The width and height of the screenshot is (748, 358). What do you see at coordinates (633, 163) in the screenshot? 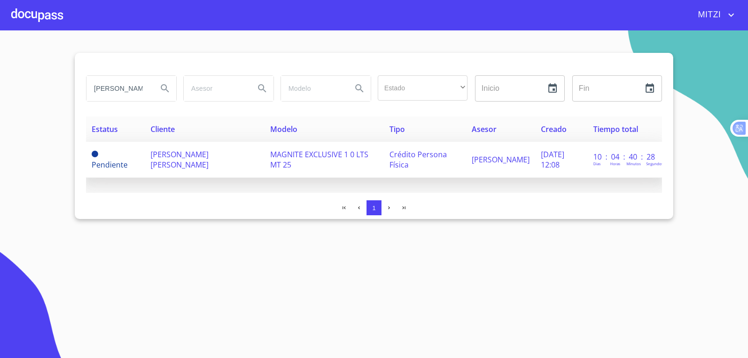
I see `p: Minutos` at bounding box center [633, 163].